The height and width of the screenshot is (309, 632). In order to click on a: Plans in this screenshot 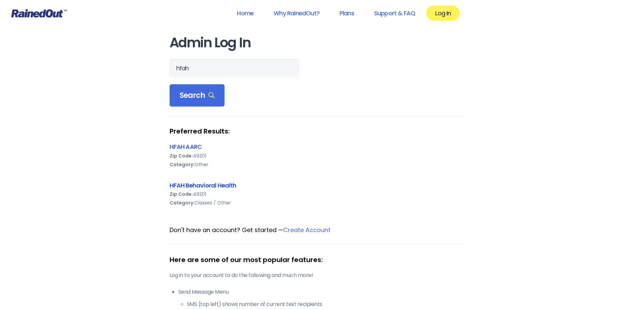, I will do `click(347, 13)`.